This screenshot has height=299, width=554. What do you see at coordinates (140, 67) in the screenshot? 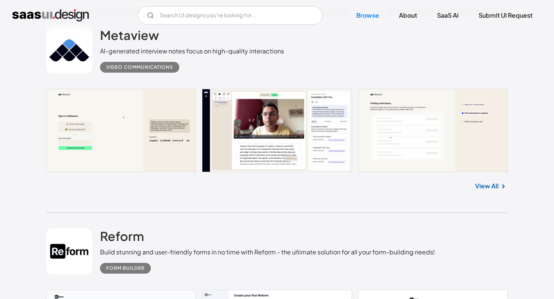
I see `div: Video Communications` at bounding box center [140, 67].